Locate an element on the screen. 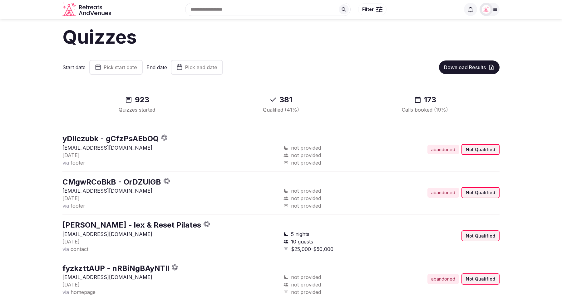 The height and width of the screenshot is (303, 562). span: 10 guests is located at coordinates (302, 242).